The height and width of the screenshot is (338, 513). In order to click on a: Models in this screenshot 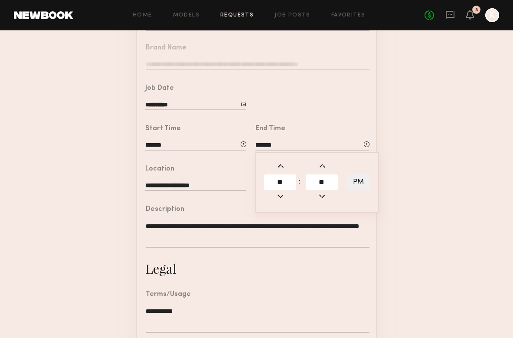, I will do `click(186, 15)`.